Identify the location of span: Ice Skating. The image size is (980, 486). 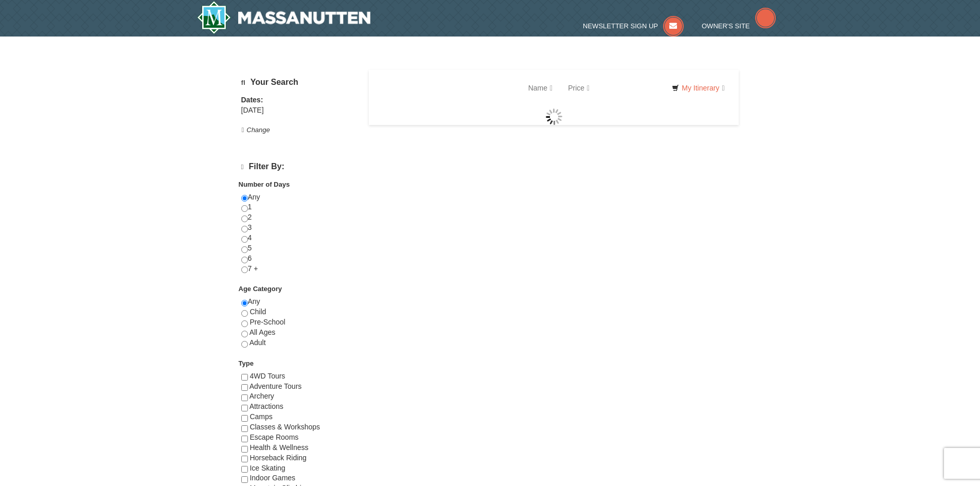
(267, 468).